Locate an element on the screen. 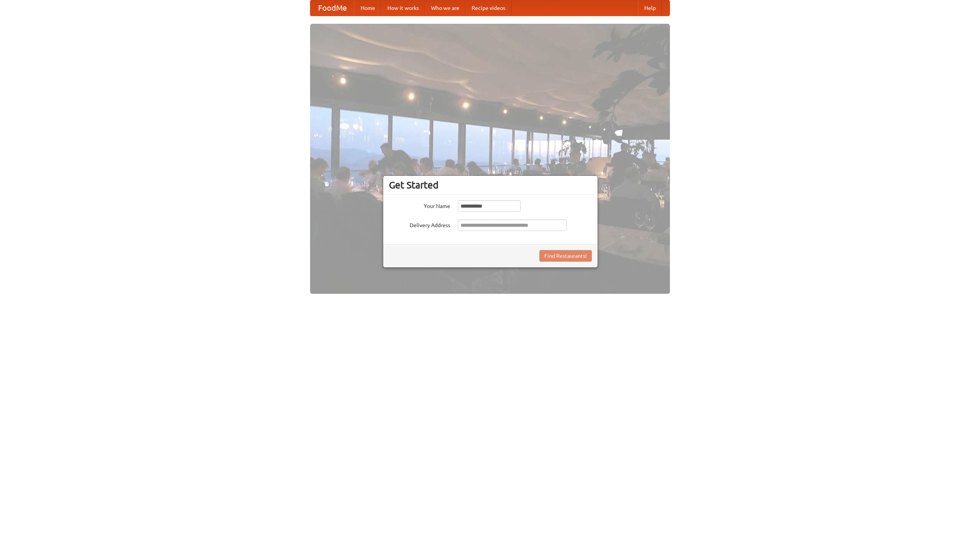 The height and width of the screenshot is (542, 980). label: Your Name is located at coordinates (420, 205).